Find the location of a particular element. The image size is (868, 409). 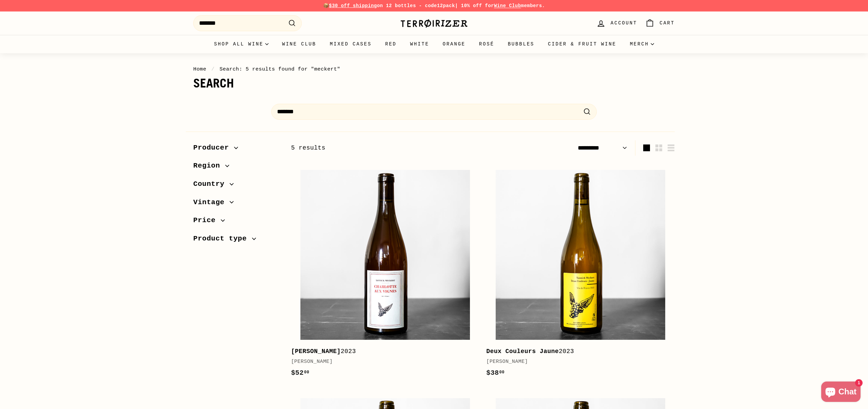

span: Region is located at coordinates (210, 166).